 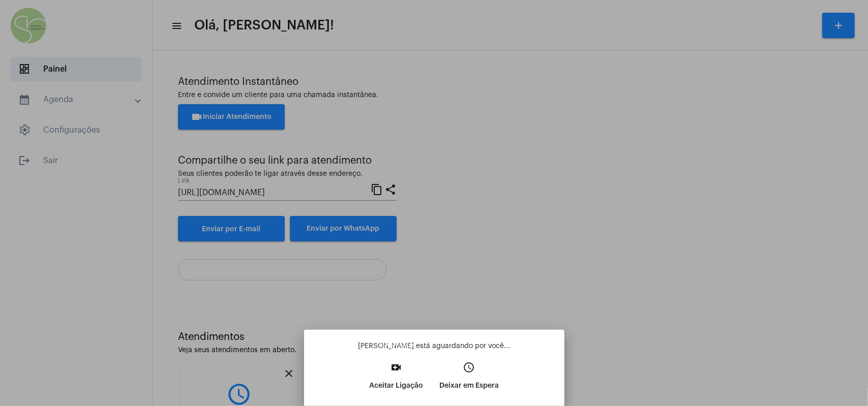 What do you see at coordinates (469, 367) in the screenshot?
I see `mat-icon: access_time` at bounding box center [469, 367].